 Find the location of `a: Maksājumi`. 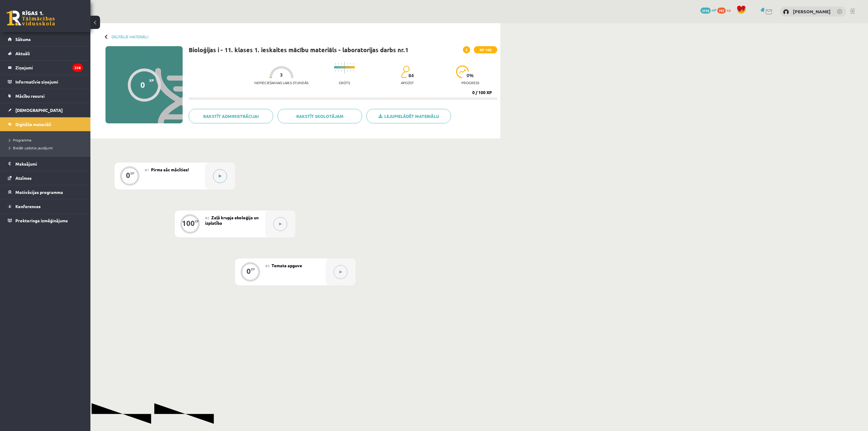

a: Maksājumi is located at coordinates (45, 164).